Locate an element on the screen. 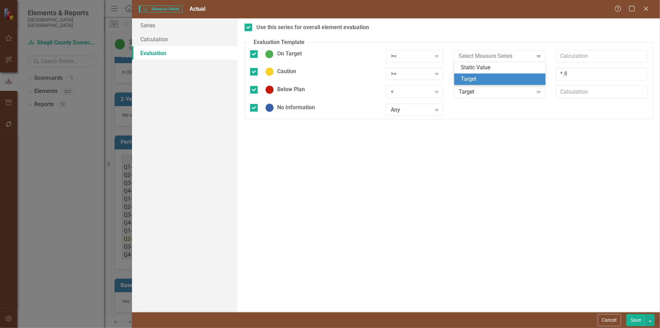 The height and width of the screenshot is (328, 660). a: Series is located at coordinates (185, 25).